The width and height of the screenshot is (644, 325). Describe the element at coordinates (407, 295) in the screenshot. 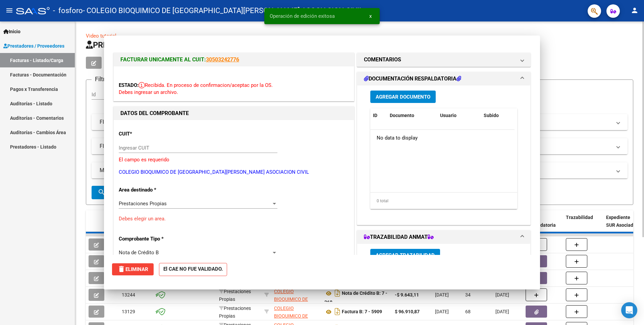

I see `strong: -$ 9.643,11` at that location.